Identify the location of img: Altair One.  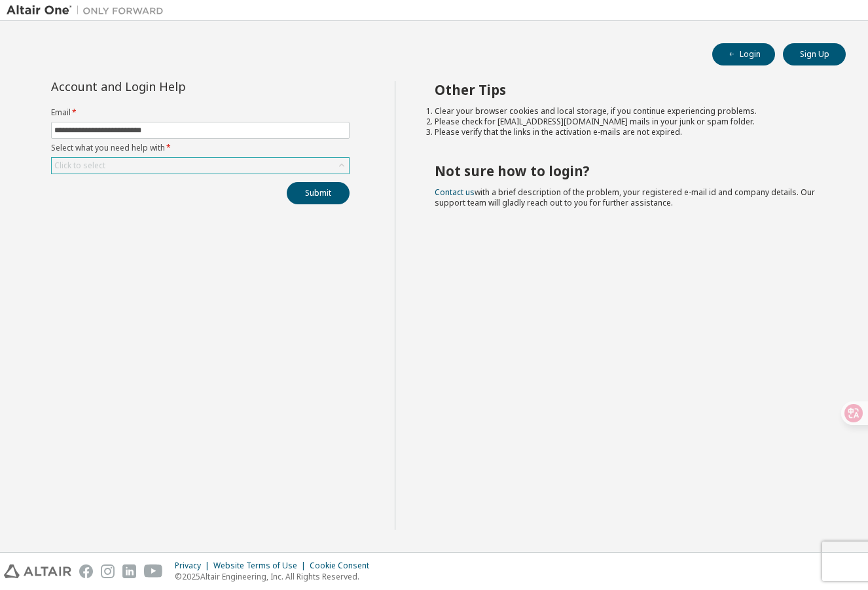
(88, 10).